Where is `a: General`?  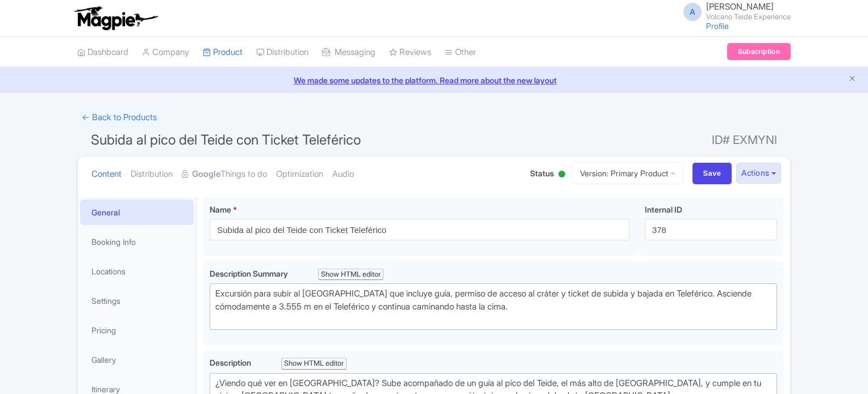
a: General is located at coordinates (137, 212).